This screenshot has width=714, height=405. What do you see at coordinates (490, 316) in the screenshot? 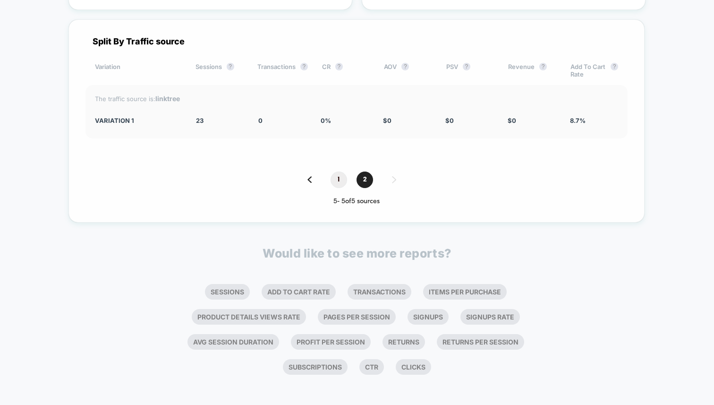
I see `li: Signups Rate` at bounding box center [490, 316].